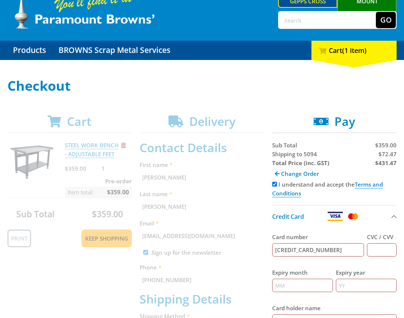  What do you see at coordinates (366, 285) in the screenshot?
I see `input: YY` at bounding box center [366, 285].